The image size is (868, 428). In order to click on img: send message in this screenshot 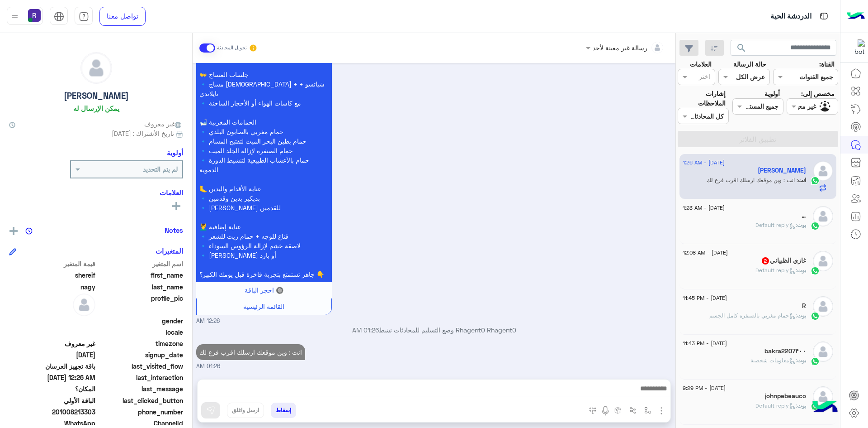, I will do `click(210, 410)`.